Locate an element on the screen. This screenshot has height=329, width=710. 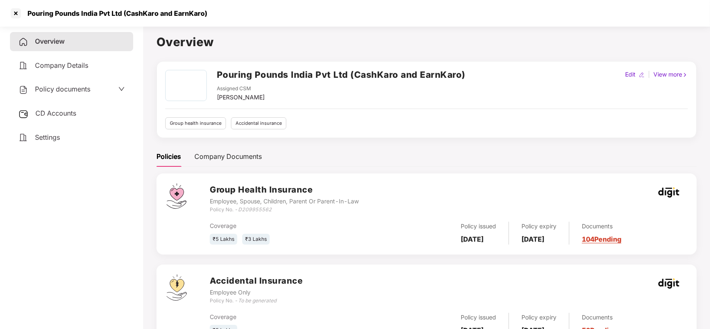
div: Assigned CSM is located at coordinates (241, 89).